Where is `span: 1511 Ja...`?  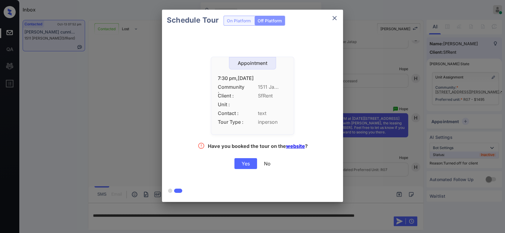 span: 1511 Ja... is located at coordinates (273, 87).